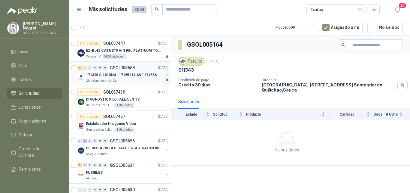 This screenshot has height=193, width=410. I want to click on div: No hay datos, so click(287, 150).